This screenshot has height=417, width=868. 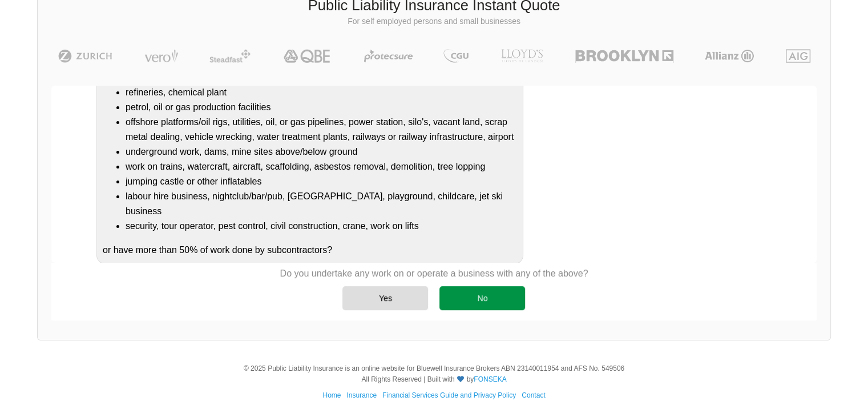 What do you see at coordinates (798, 56) in the screenshot?
I see `img: AIG | Public Liability Insurance` at bounding box center [798, 56].